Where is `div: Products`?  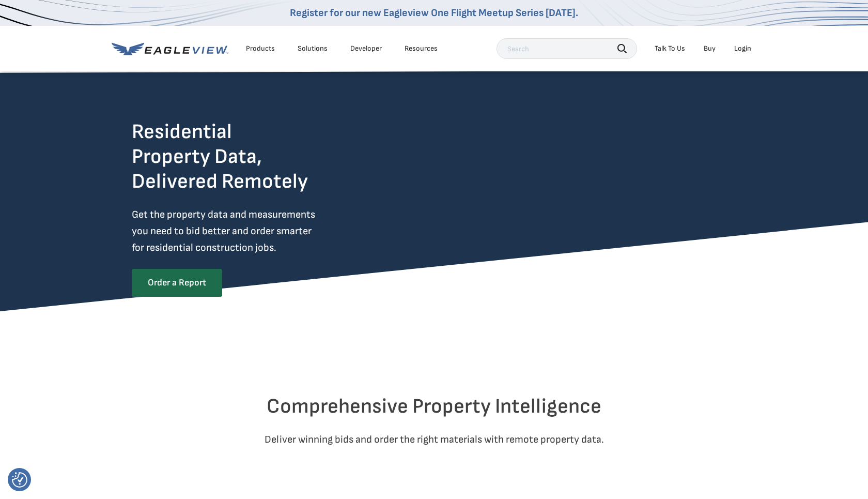 div: Products is located at coordinates (260, 49).